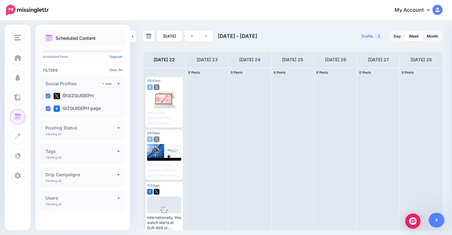 The image size is (452, 235). What do you see at coordinates (379, 36) in the screenshot?
I see `span: 2` at bounding box center [379, 36].